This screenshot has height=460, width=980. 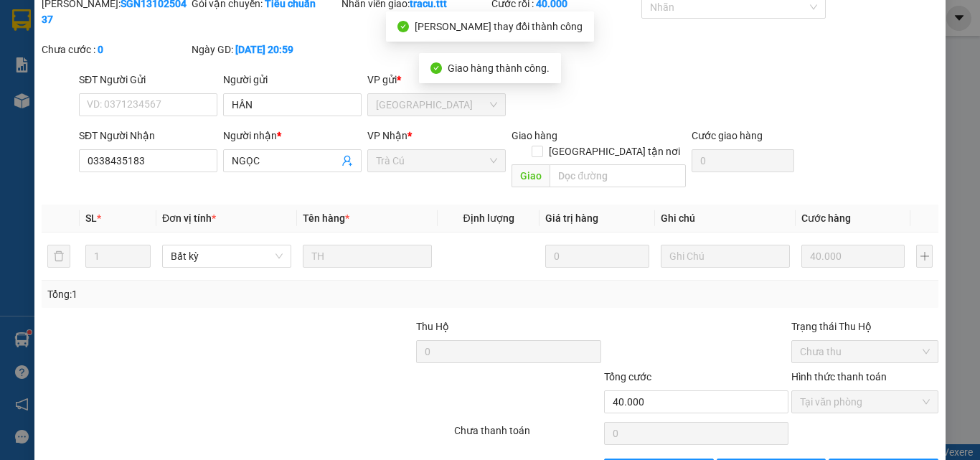 I want to click on span: Trà Cú, so click(x=436, y=161).